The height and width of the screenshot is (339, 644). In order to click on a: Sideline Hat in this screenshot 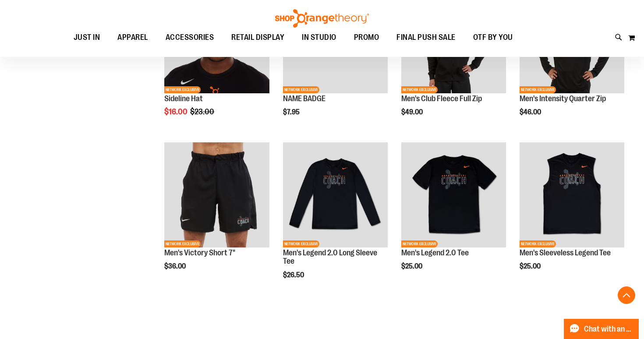, I will do `click(183, 99)`.